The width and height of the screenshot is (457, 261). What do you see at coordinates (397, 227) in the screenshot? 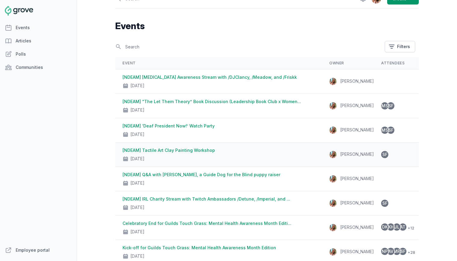
I see `span: JL` at bounding box center [397, 227].